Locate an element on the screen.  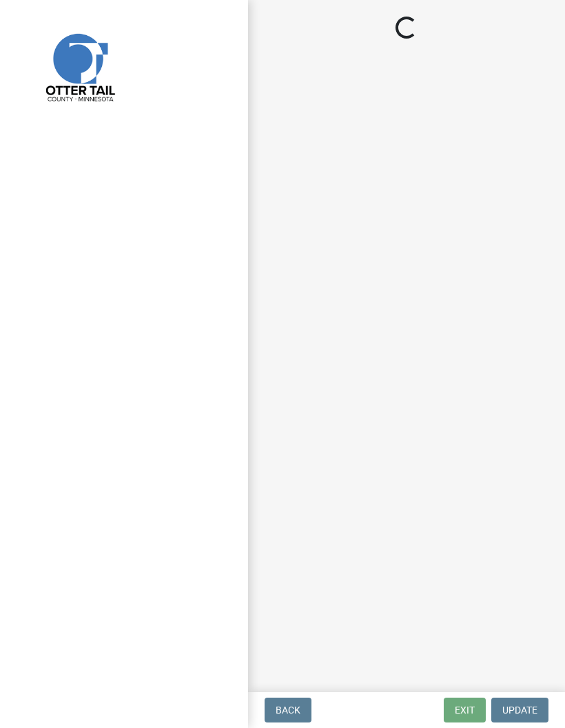
button: Exit is located at coordinates (465, 710).